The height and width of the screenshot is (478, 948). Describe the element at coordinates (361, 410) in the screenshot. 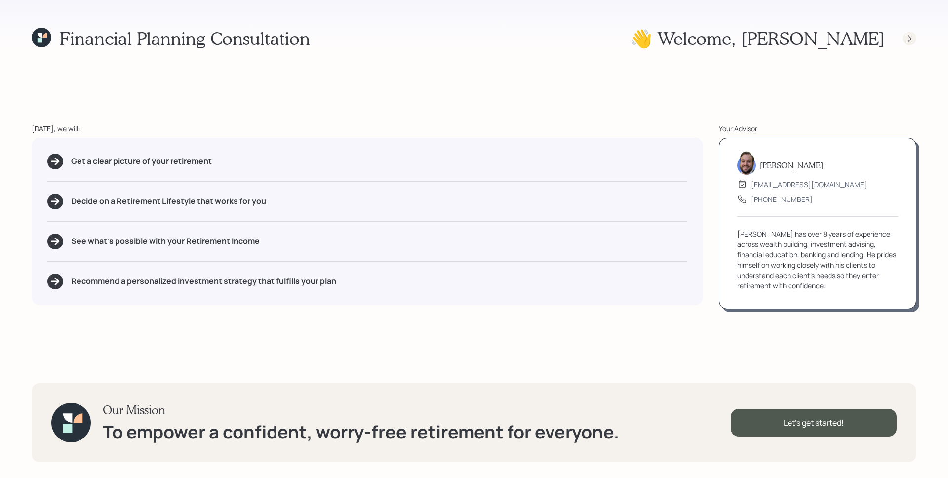

I see `h3: Our Mission` at that location.